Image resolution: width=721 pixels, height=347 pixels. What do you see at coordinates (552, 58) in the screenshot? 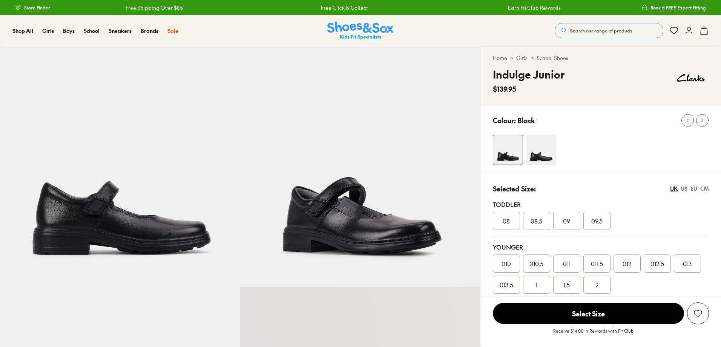
I see `a: School Shoes` at bounding box center [552, 58].